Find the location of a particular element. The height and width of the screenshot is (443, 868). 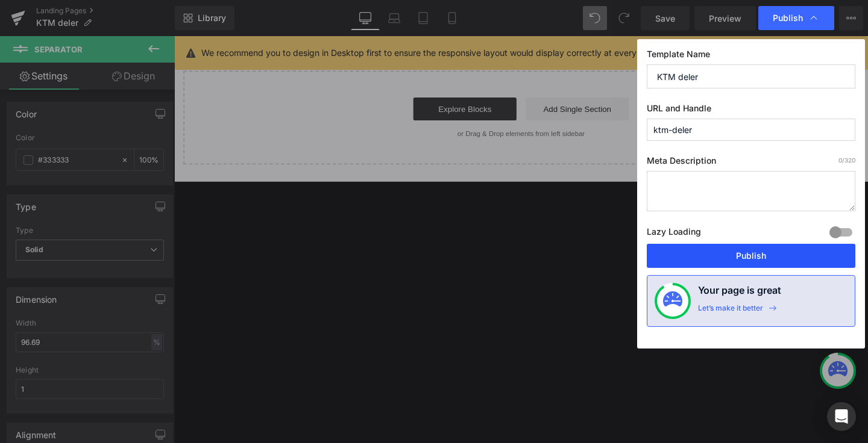

button: Publish is located at coordinates (751, 256).